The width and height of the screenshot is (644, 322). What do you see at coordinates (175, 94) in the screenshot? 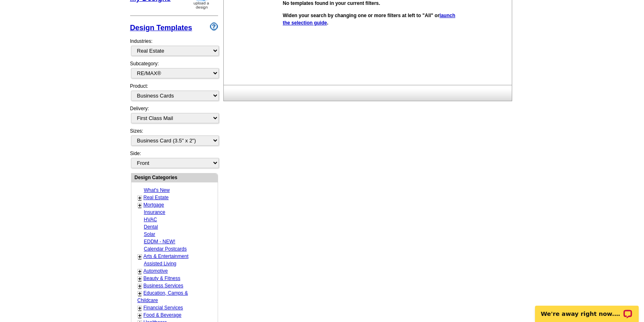
I see `div: Product:` at bounding box center [175, 94].